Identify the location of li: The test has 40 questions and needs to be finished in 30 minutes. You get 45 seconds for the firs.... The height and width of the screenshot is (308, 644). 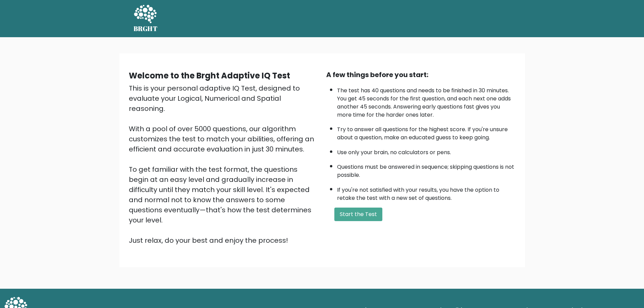
(426, 101).